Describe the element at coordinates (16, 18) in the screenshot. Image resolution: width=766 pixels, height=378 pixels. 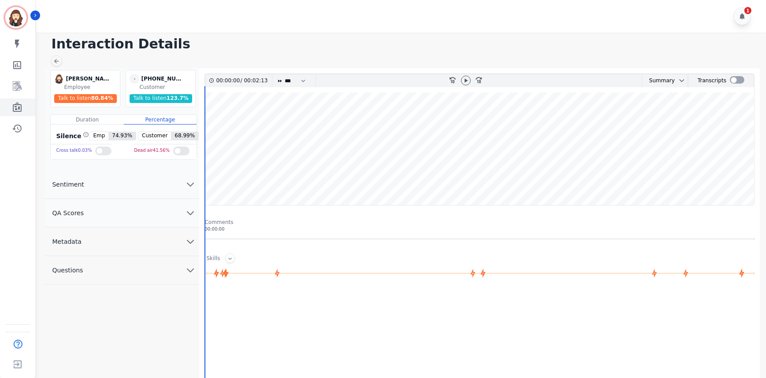
I see `img: Bordered avatar` at that location.